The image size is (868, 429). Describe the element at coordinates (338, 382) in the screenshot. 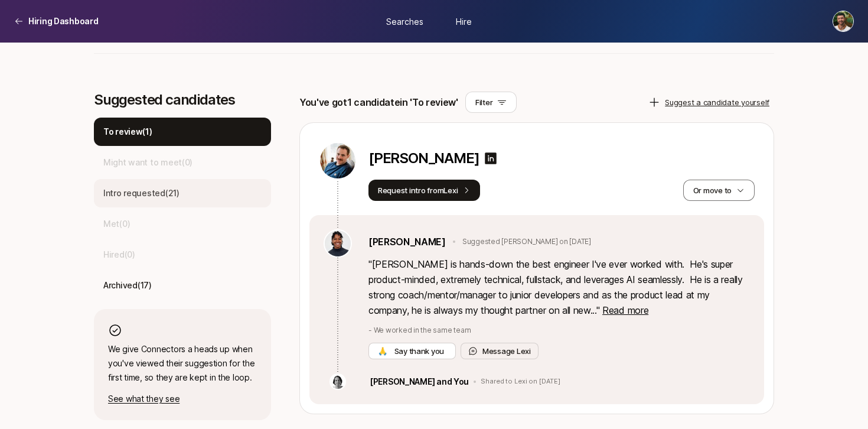

I see `img: ce576709_fac9_4f7c_98c5_5f1f6441faaf.jpg` at that location.